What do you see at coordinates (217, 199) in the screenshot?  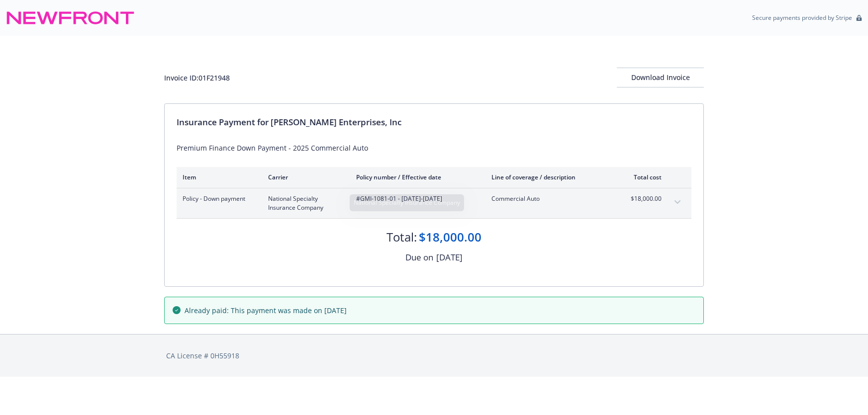 I see `span: Policy - Down payment` at bounding box center [217, 199].